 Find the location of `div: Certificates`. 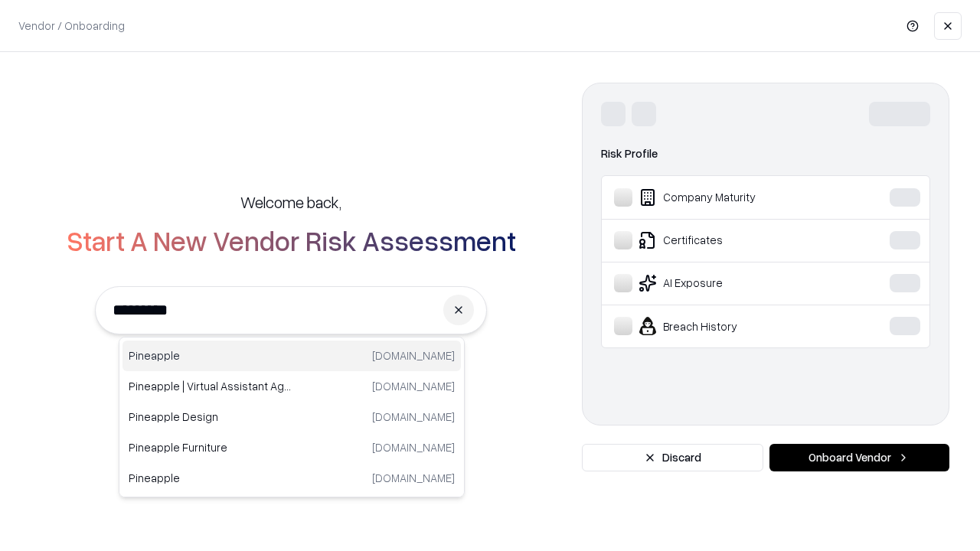

div: Certificates is located at coordinates (728, 240).